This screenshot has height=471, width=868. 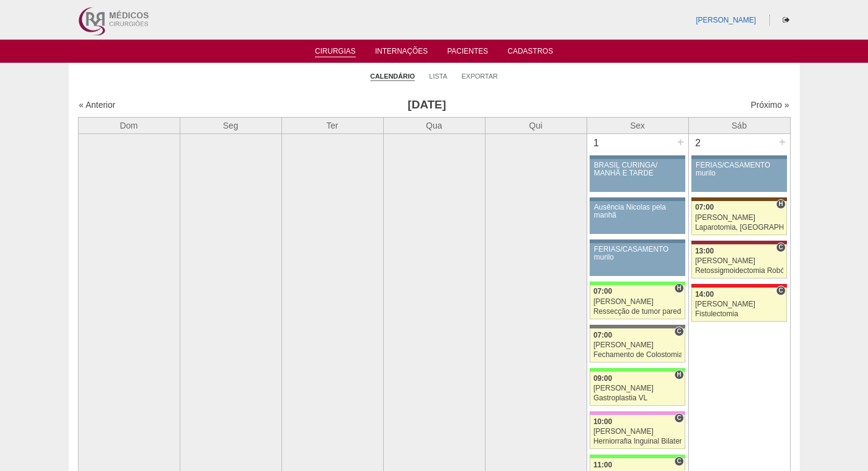 I want to click on div: Herniorrafia Inguinal Bilateral, so click(x=637, y=441).